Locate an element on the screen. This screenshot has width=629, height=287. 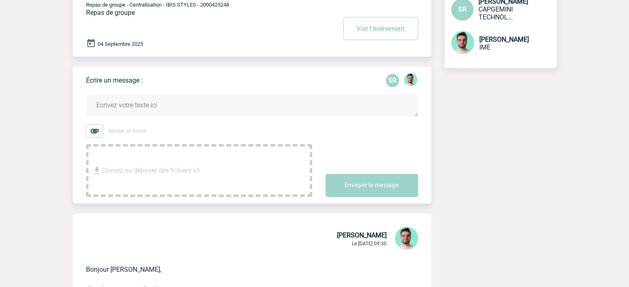
span: Glissez ou déposer des fichiers ici is located at coordinates (151, 171).